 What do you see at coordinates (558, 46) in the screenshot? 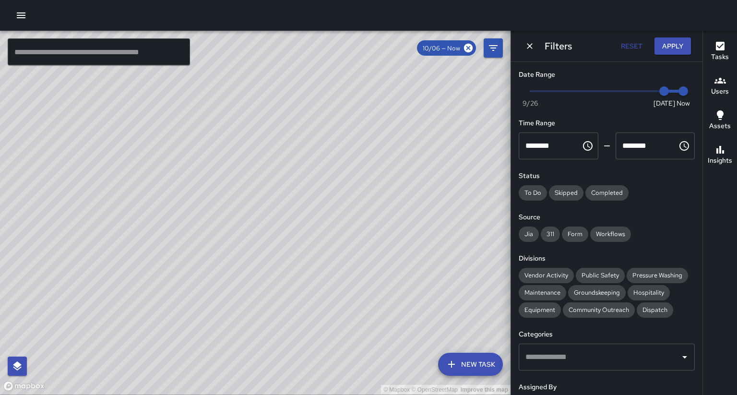
I see `h6: Filters` at bounding box center [558, 46].